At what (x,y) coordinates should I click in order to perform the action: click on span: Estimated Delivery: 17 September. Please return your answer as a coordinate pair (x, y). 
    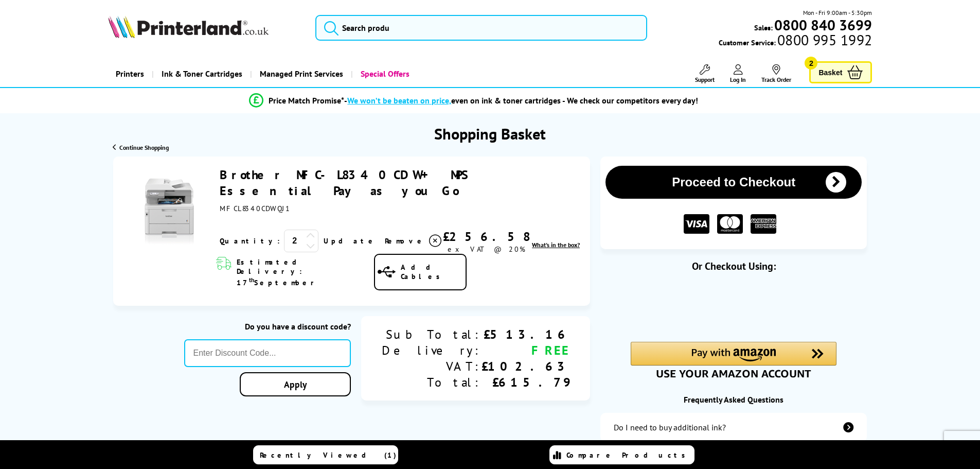
    Looking at the image, I should click on (300, 272).